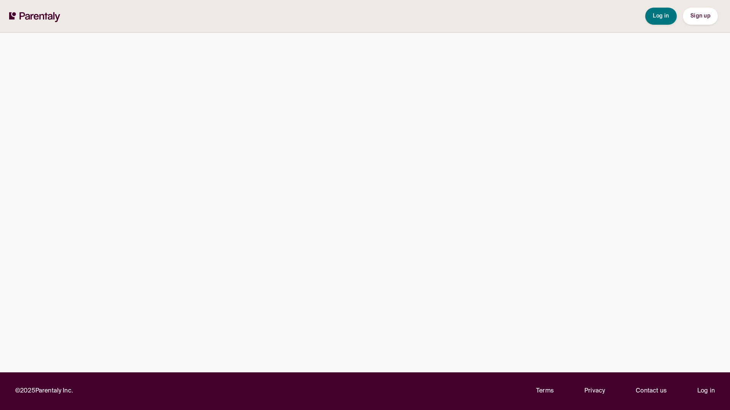 This screenshot has width=730, height=410. I want to click on a: Privacy, so click(594, 391).